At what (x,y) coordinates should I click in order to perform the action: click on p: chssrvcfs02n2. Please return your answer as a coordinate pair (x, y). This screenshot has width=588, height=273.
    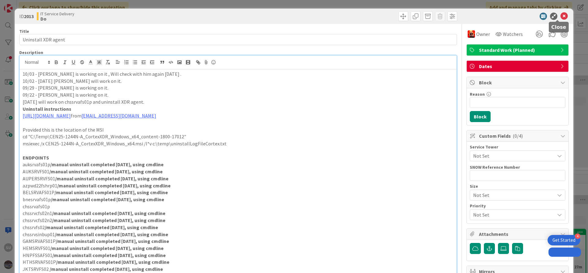
    Looking at the image, I should click on (238, 220).